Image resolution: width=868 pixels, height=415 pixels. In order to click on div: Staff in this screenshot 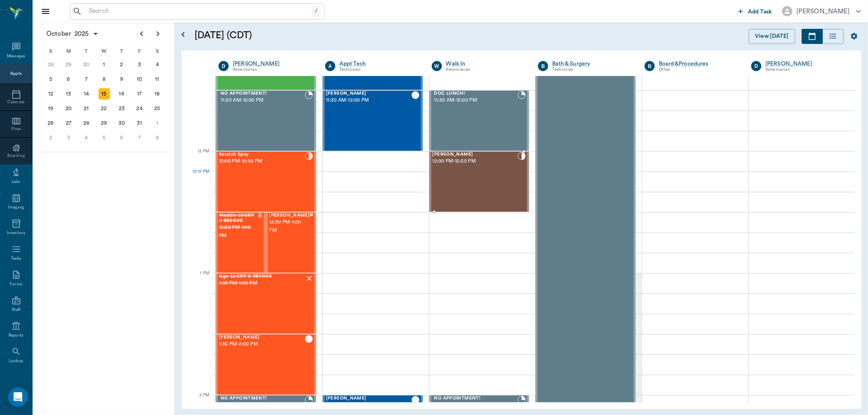, I will do `click(16, 310)`.